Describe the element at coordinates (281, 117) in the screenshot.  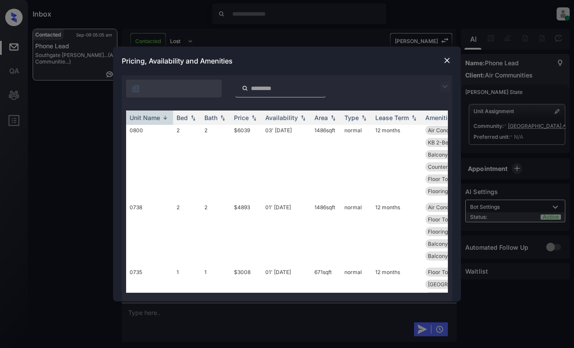
I see `div: Availability` at that location.